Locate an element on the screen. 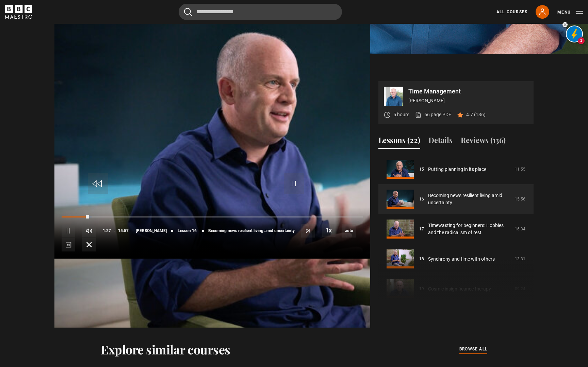 This screenshot has width=588, height=367. button: Toggle navigation is located at coordinates (570, 12).